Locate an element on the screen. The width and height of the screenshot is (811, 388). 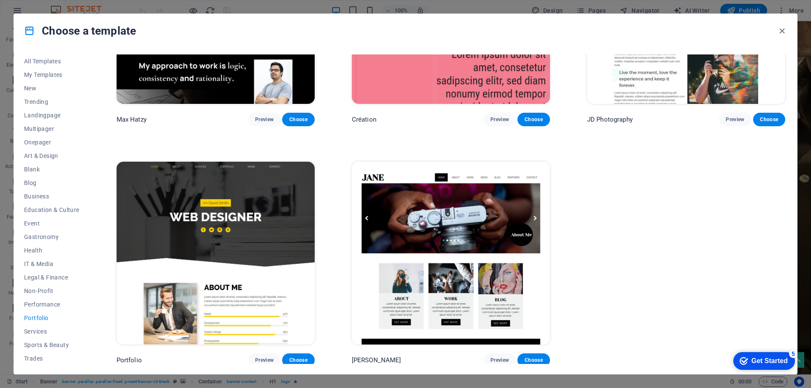
span: Multipager is located at coordinates (52, 129).